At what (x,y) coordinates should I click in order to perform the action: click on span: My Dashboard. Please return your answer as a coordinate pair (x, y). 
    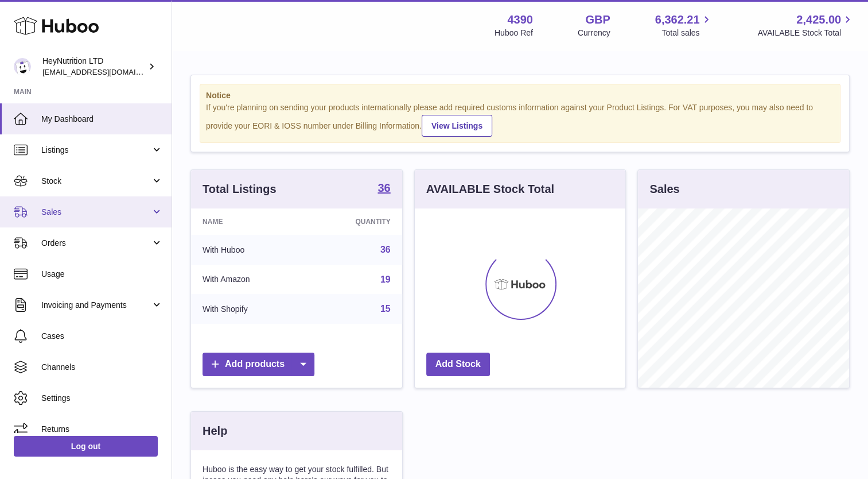
    Looking at the image, I should click on (102, 119).